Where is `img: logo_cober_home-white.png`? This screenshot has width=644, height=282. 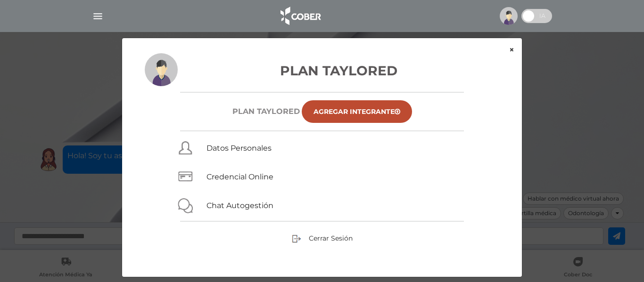
img: logo_cober_home-white.png is located at coordinates (300, 16).